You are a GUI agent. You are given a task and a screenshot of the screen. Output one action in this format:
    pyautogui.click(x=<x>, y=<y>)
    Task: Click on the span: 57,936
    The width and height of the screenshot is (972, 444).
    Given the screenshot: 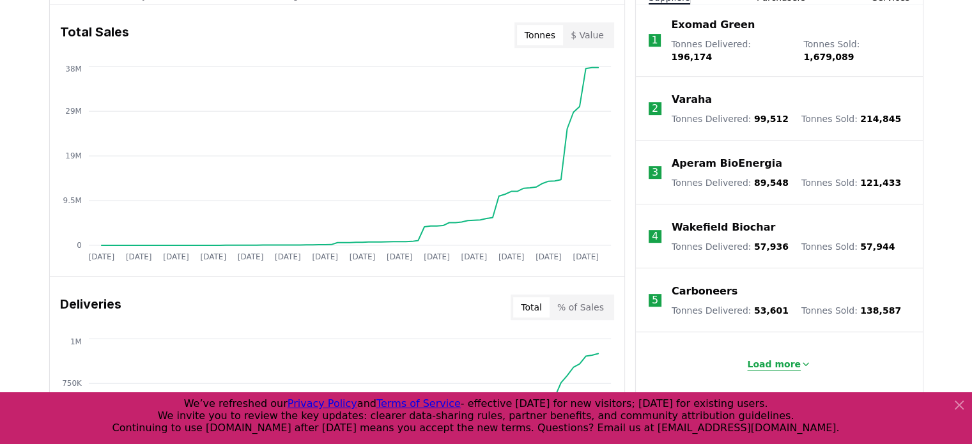 What is the action you would take?
    pyautogui.click(x=771, y=247)
    